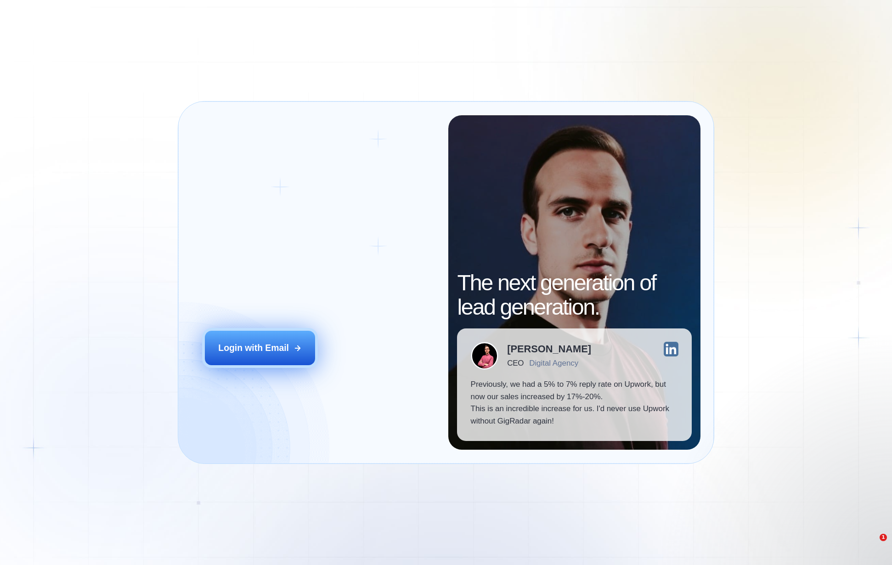 Image resolution: width=892 pixels, height=565 pixels. What do you see at coordinates (883, 537) in the screenshot?
I see `span: 1` at bounding box center [883, 537].